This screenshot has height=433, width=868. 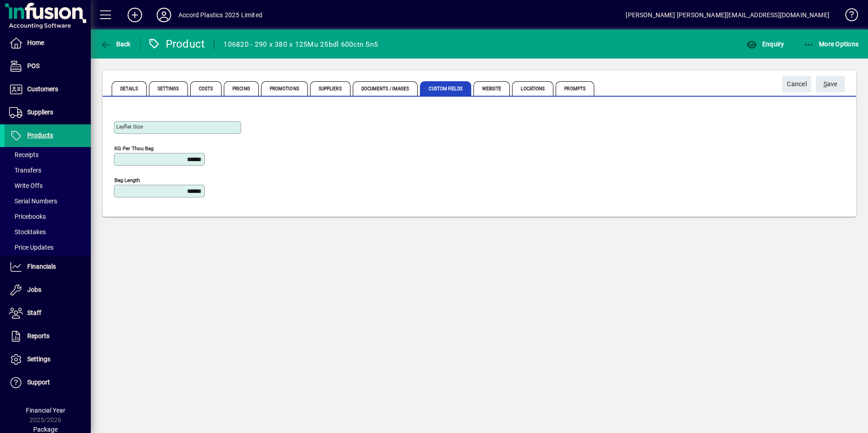 What do you see at coordinates (164, 15) in the screenshot?
I see `button: Profile` at bounding box center [164, 15].